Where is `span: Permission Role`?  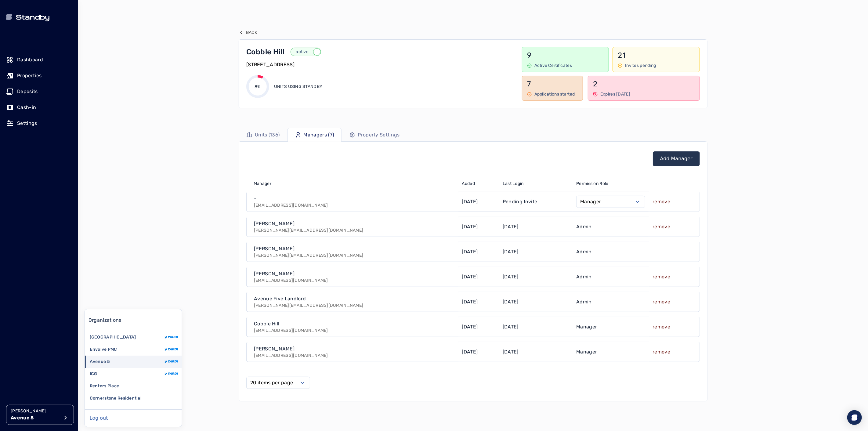
span: Permission Role is located at coordinates (592, 184).